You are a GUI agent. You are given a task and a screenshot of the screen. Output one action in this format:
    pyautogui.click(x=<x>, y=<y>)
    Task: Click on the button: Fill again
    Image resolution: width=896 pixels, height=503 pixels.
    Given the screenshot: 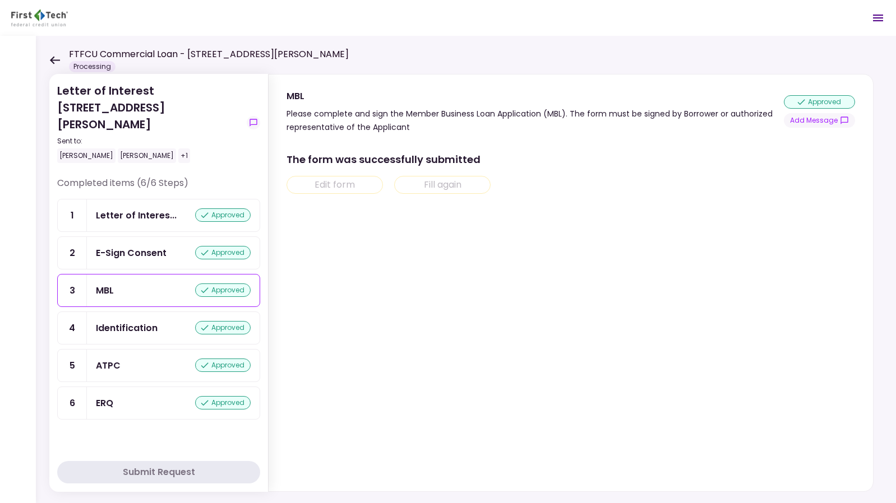 What is the action you would take?
    pyautogui.click(x=442, y=185)
    